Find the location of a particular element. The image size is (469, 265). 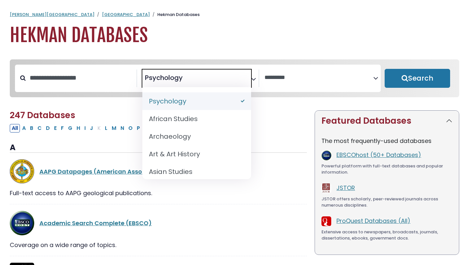

li: Hekman Databases is located at coordinates (175, 15).